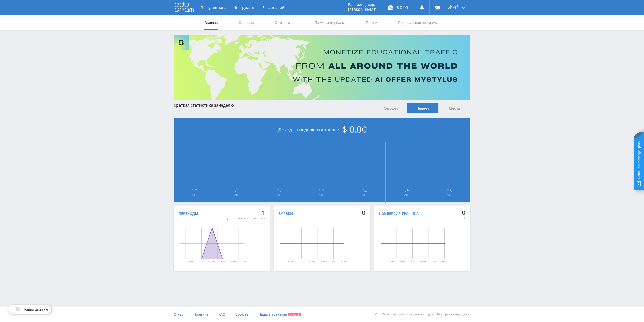 The image size is (644, 322). I want to click on span: Новый дизайн, so click(35, 309).